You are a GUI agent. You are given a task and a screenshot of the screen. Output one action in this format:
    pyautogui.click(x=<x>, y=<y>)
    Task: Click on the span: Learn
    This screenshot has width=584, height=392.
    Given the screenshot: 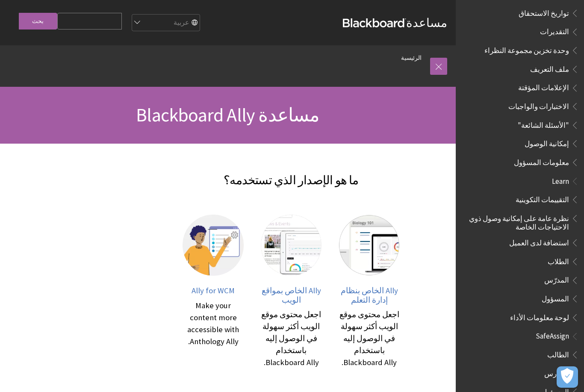 What is the action you would take?
    pyautogui.click(x=561, y=179)
    